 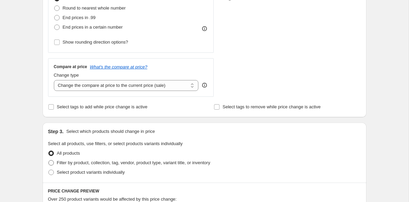 What do you see at coordinates (56, 132) in the screenshot?
I see `h2: Step 3.` at bounding box center [56, 132].